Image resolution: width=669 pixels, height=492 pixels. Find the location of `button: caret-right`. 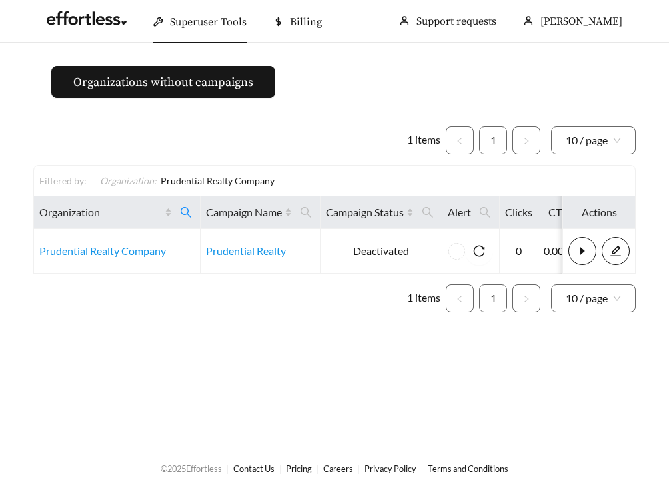

button: caret-right is located at coordinates (582, 251).